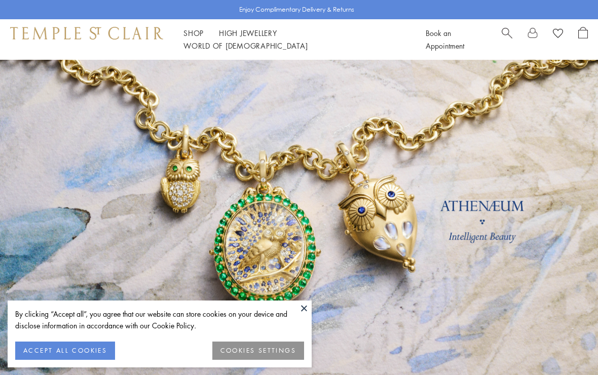 The image size is (598, 375). I want to click on a: View Wishlist, so click(558, 34).